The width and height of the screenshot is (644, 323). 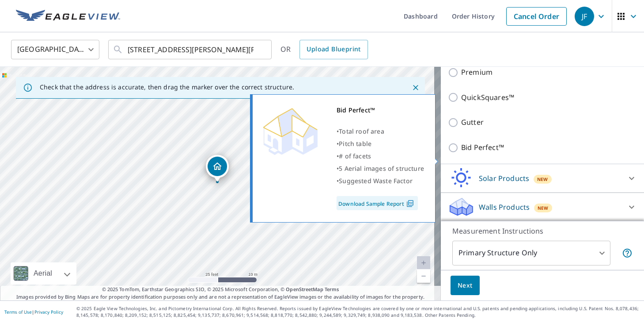 I want to click on div: Bid Perfect™, so click(x=380, y=110).